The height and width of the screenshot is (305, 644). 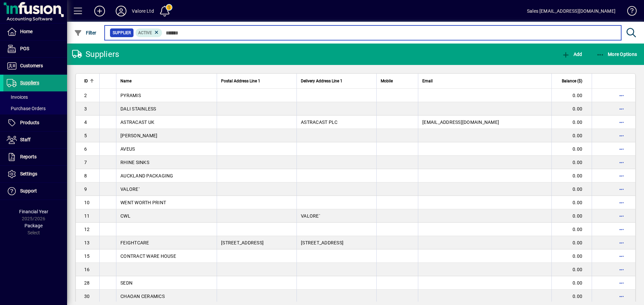 I want to click on a: Purchase Orders, so click(x=35, y=109).